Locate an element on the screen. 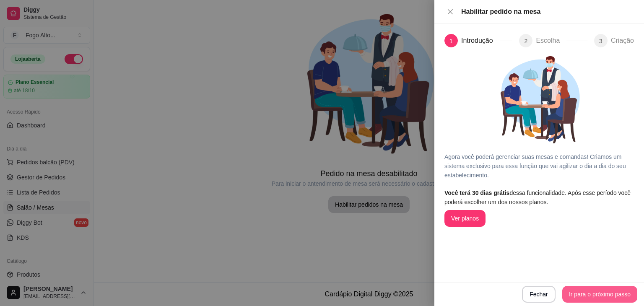 The height and width of the screenshot is (306, 644). button: Ir para o próximo passo is located at coordinates (600, 294).